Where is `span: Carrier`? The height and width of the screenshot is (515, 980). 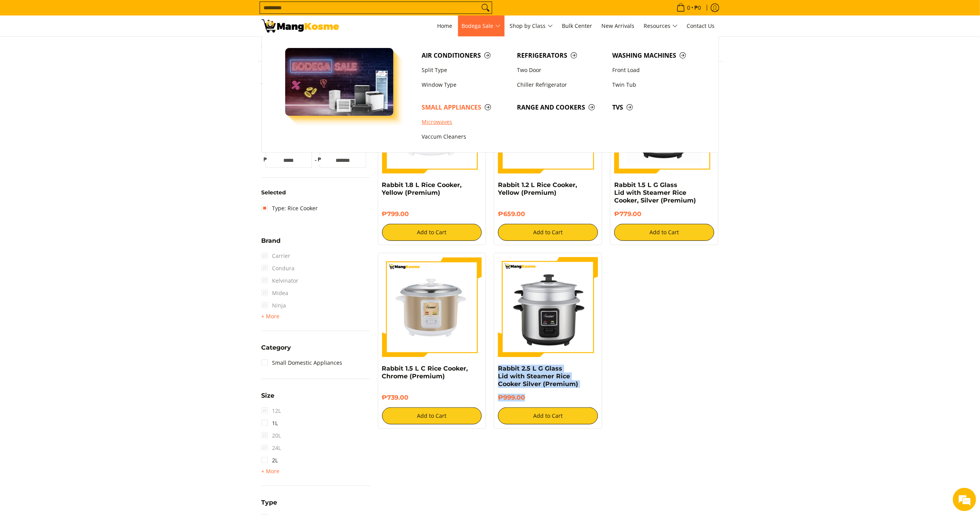 span: Carrier is located at coordinates (276, 256).